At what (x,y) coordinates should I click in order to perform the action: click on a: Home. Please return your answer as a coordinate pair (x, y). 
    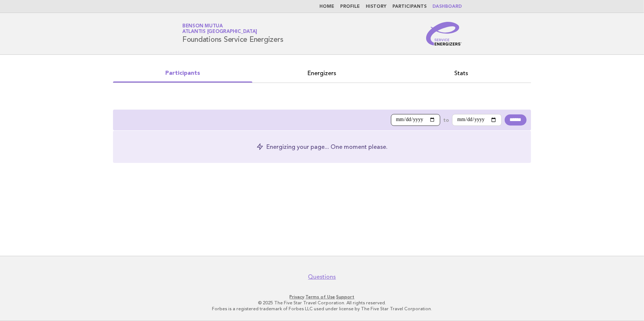
    Looking at the image, I should click on (327, 7).